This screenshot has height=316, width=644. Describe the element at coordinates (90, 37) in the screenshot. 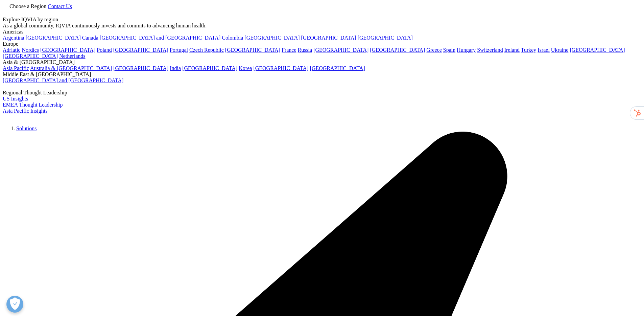

I see `a: Canada` at that location.